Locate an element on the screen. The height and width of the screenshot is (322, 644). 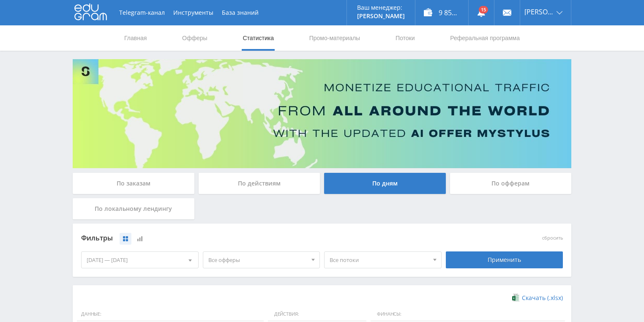
div: По офферам is located at coordinates (511, 184).